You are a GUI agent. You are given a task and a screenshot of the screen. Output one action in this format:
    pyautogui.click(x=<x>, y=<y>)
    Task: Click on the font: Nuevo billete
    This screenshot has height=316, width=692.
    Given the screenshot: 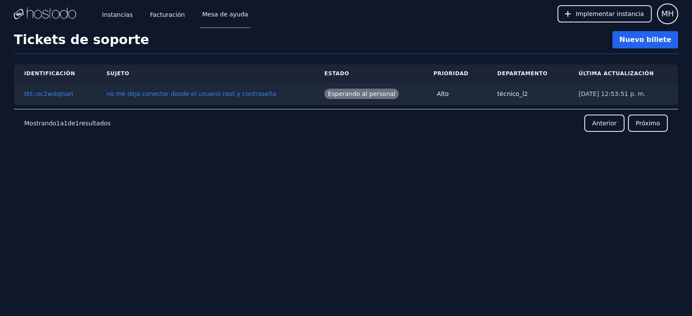 What is the action you would take?
    pyautogui.click(x=645, y=39)
    